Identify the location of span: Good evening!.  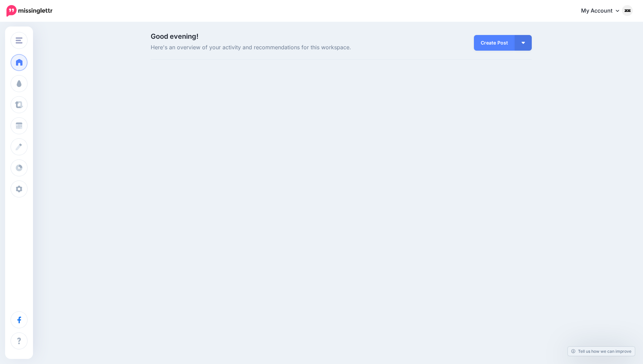
(175, 36).